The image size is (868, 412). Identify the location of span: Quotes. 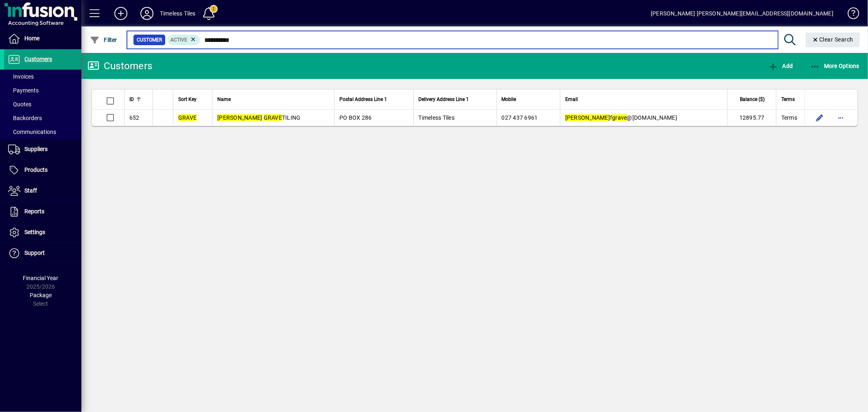
(20, 104).